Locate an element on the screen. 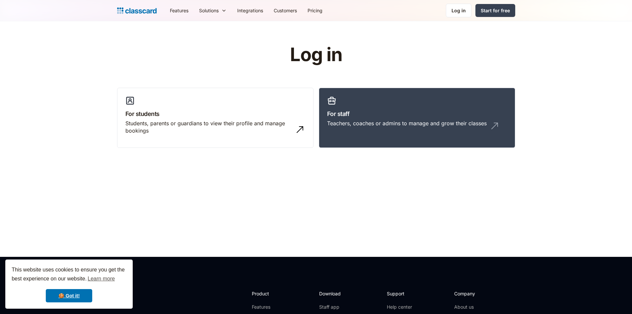 The width and height of the screenshot is (632, 314). a: About us is located at coordinates (476, 307).